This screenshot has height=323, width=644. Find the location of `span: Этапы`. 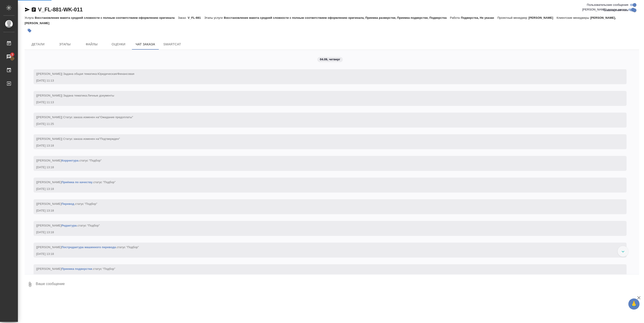

span: Этапы is located at coordinates (65, 44).